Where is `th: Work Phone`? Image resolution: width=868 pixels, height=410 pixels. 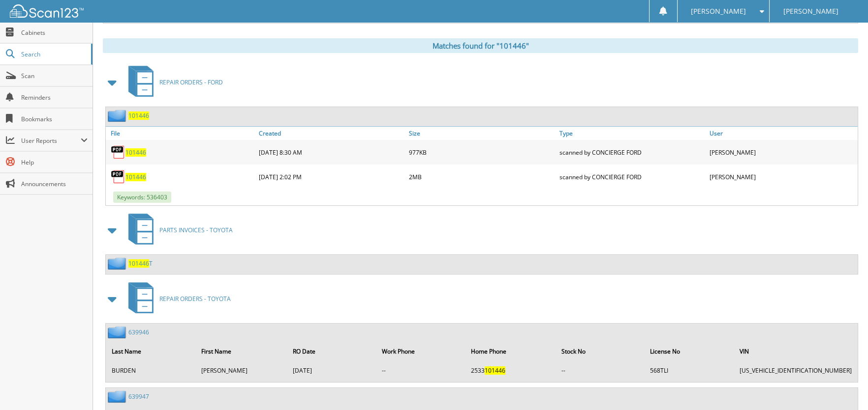 th: Work Phone is located at coordinates (420, 351).